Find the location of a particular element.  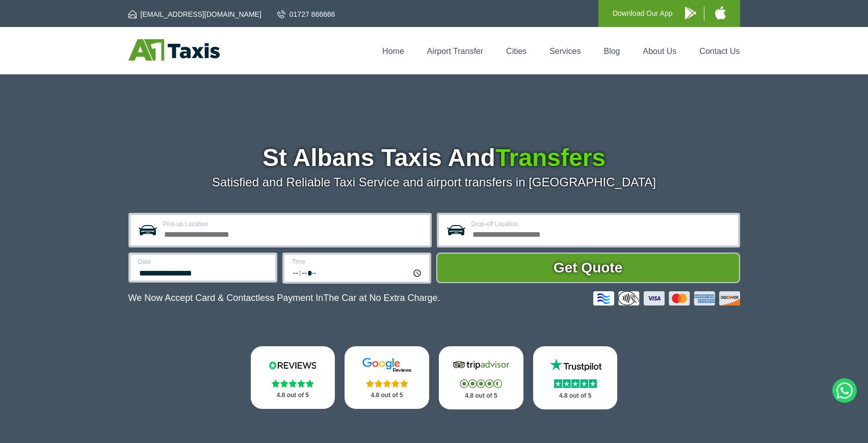

img: A1 Taxis Android App is located at coordinates (691, 13).